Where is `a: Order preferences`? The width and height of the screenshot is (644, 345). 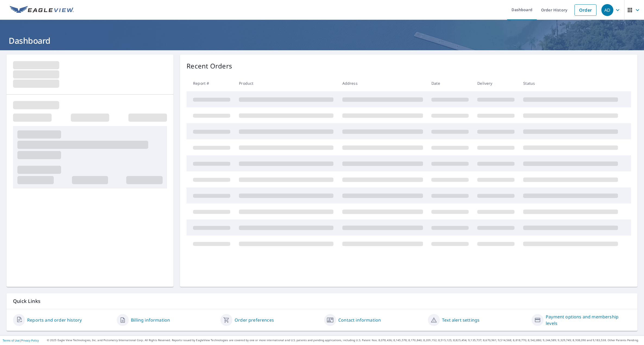
a: Order preferences is located at coordinates (254, 320).